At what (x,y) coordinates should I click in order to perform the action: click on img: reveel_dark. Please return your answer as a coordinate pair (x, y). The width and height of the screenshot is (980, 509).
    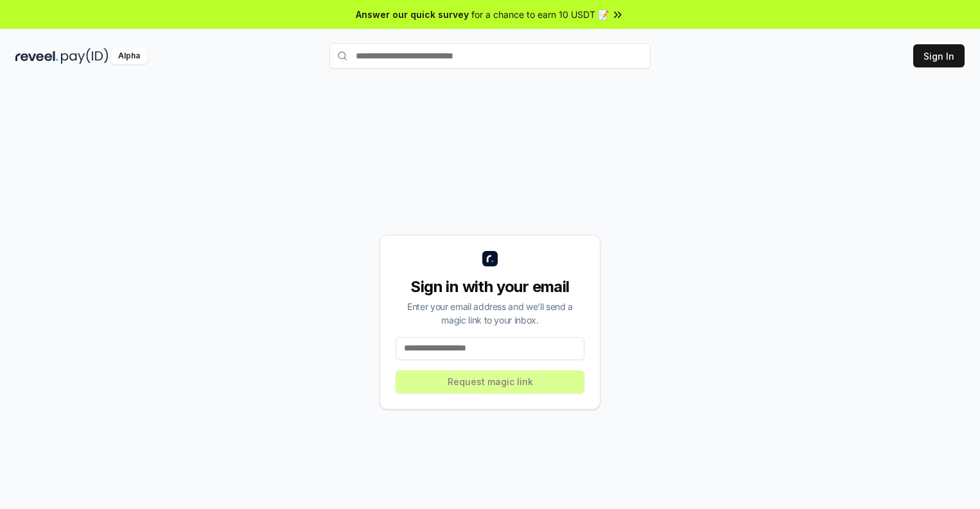
    Looking at the image, I should click on (36, 56).